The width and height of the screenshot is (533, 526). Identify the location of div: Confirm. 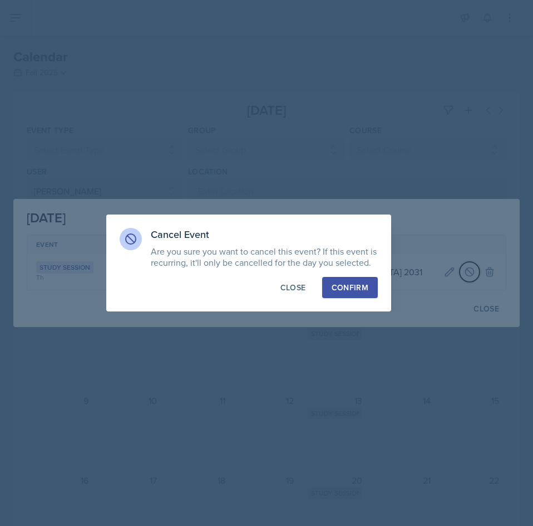
(350, 287).